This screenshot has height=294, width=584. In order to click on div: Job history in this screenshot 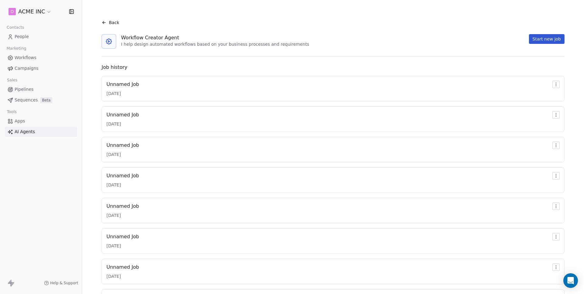, I will do `click(333, 67)`.